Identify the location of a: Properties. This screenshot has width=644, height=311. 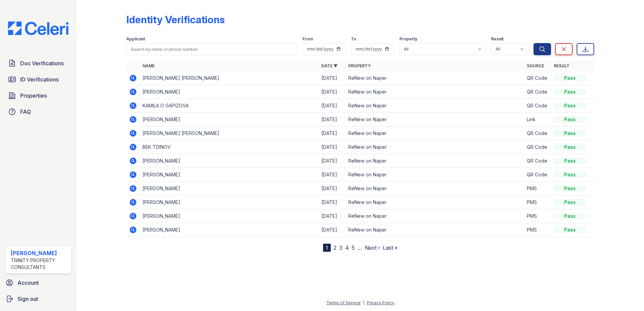
(38, 95).